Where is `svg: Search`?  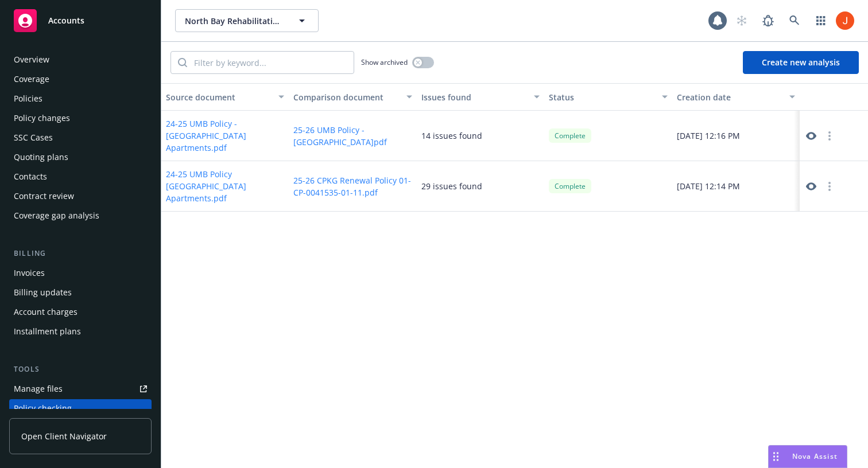 svg: Search is located at coordinates (183, 63).